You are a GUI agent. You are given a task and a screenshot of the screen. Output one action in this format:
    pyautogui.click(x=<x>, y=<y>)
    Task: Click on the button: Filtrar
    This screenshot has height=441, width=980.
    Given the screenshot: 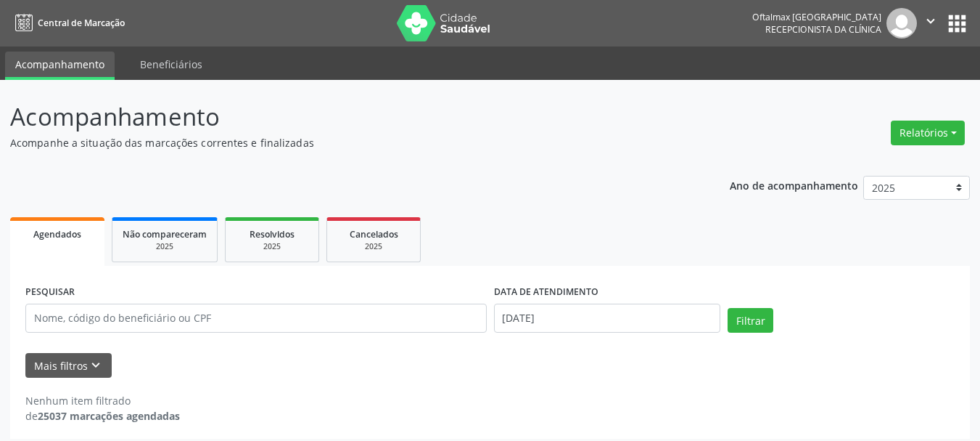 What is the action you would take?
    pyautogui.click(x=751, y=320)
    